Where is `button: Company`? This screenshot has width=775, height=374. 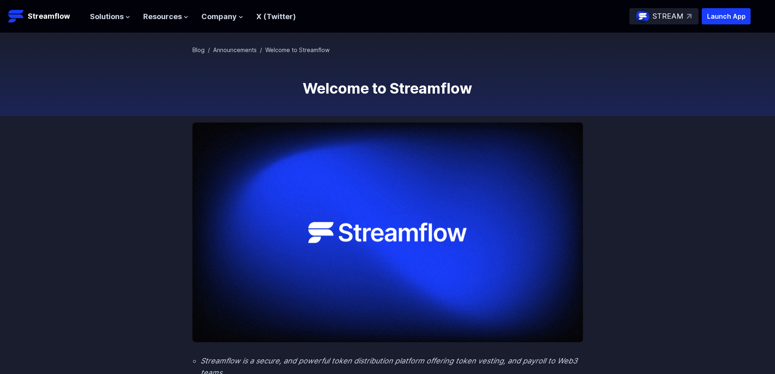 button: Company is located at coordinates (222, 17).